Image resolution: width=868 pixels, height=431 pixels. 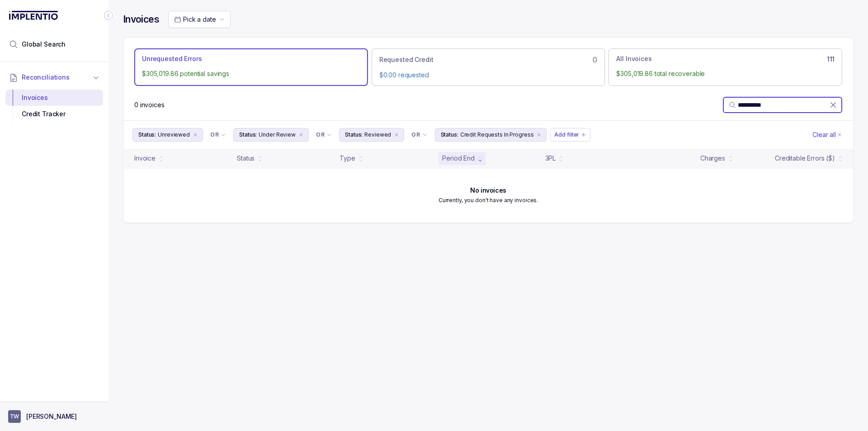 I want to click on h6: No invoices, so click(x=488, y=191).